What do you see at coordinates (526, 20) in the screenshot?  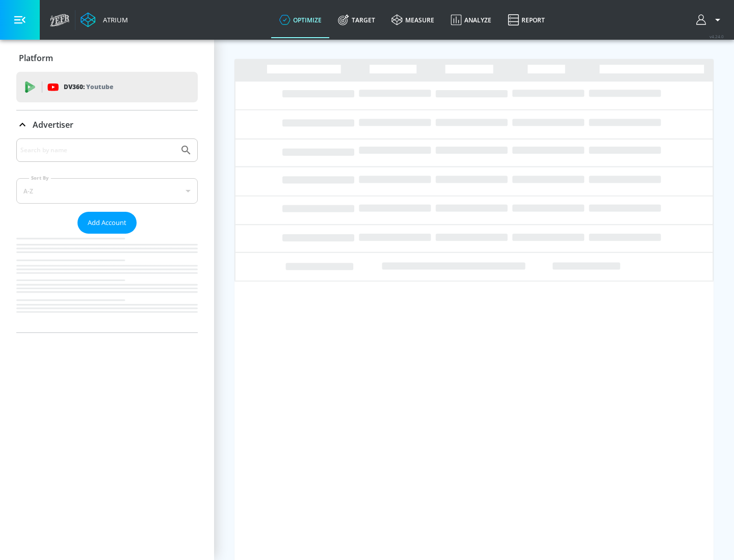 I see `a: Report` at bounding box center [526, 20].